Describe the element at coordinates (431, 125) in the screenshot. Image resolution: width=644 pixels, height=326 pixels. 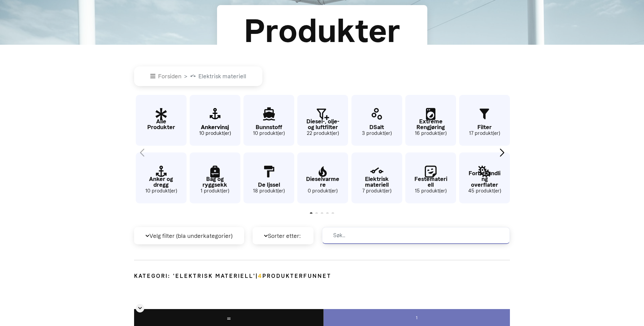
I see `p: Extreme Rengjøring` at that location.